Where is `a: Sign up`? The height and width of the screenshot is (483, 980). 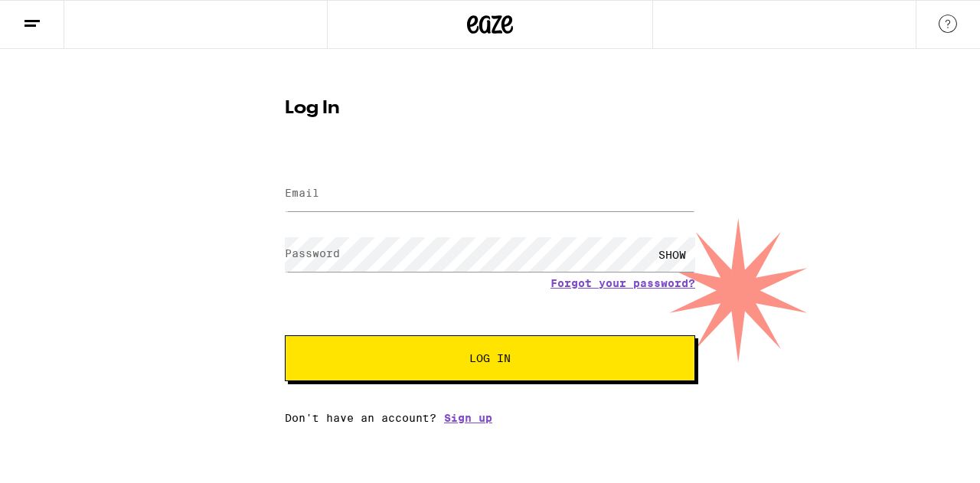 a: Sign up is located at coordinates (467, 418).